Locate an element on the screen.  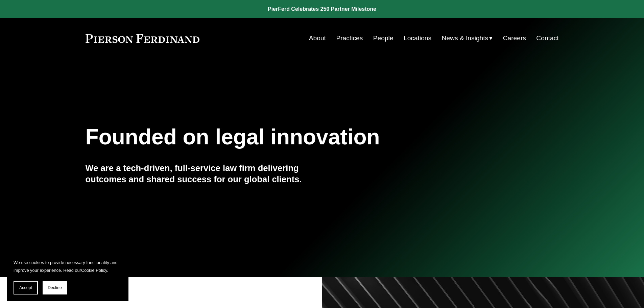
section: Cookie banner is located at coordinates (68, 277).